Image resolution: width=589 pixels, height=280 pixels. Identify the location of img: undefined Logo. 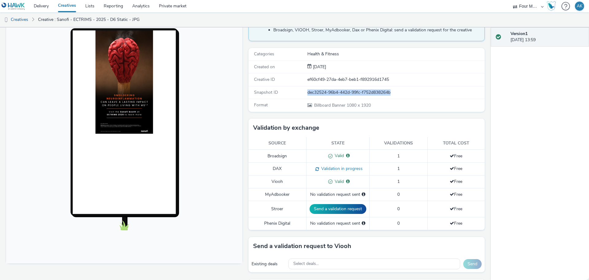
(13, 6).